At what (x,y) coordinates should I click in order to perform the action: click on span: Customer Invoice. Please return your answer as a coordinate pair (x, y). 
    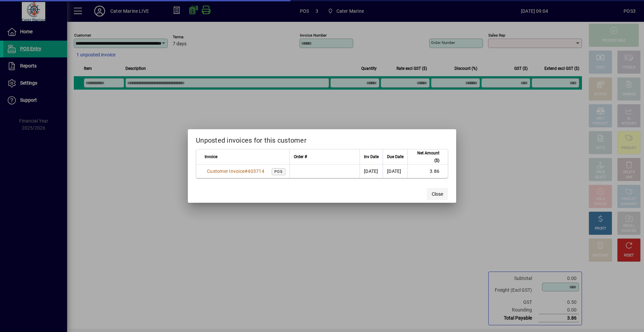
    Looking at the image, I should click on (226, 171).